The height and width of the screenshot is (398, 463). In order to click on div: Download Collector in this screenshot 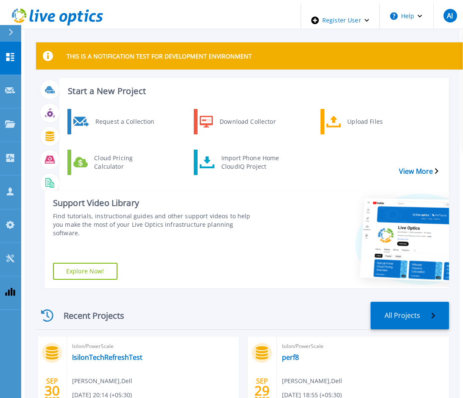, I will do `click(251, 122)`.